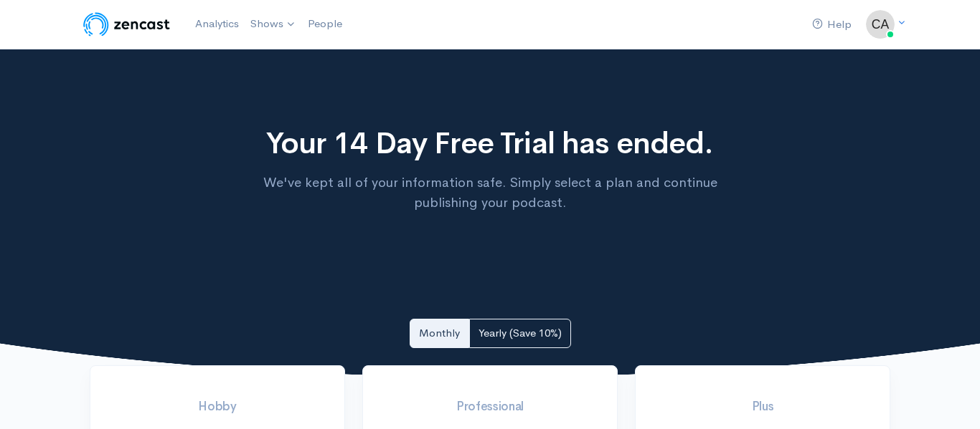 Image resolution: width=980 pixels, height=429 pixels. Describe the element at coordinates (490, 144) in the screenshot. I see `h1: Your 14 Day Free Trial has ended.` at that location.